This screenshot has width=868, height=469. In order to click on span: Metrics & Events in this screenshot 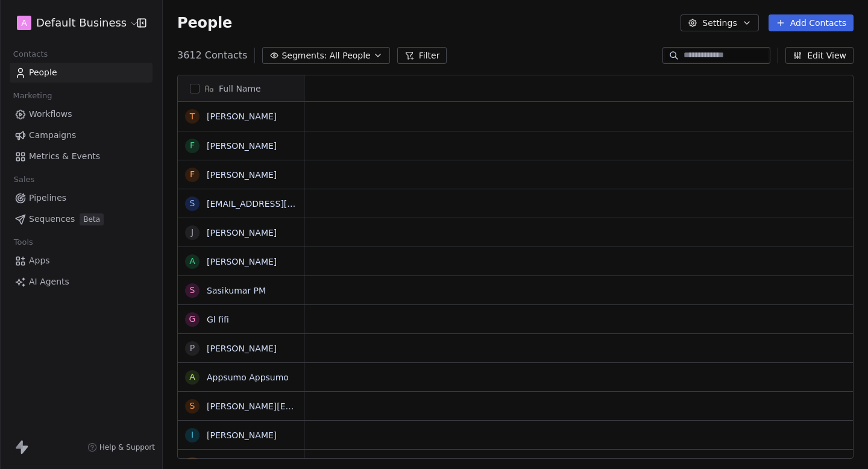, I will do `click(65, 156)`.